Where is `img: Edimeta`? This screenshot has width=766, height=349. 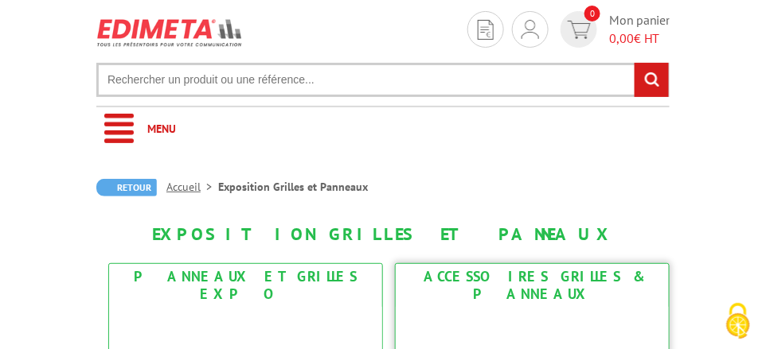 img: Edimeta is located at coordinates (170, 33).